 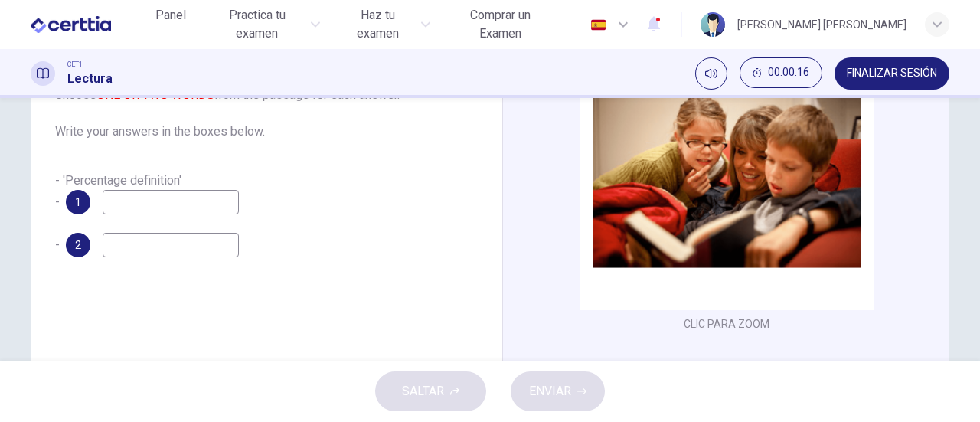 What do you see at coordinates (598, 25) in the screenshot?
I see `img: es` at bounding box center [598, 25].